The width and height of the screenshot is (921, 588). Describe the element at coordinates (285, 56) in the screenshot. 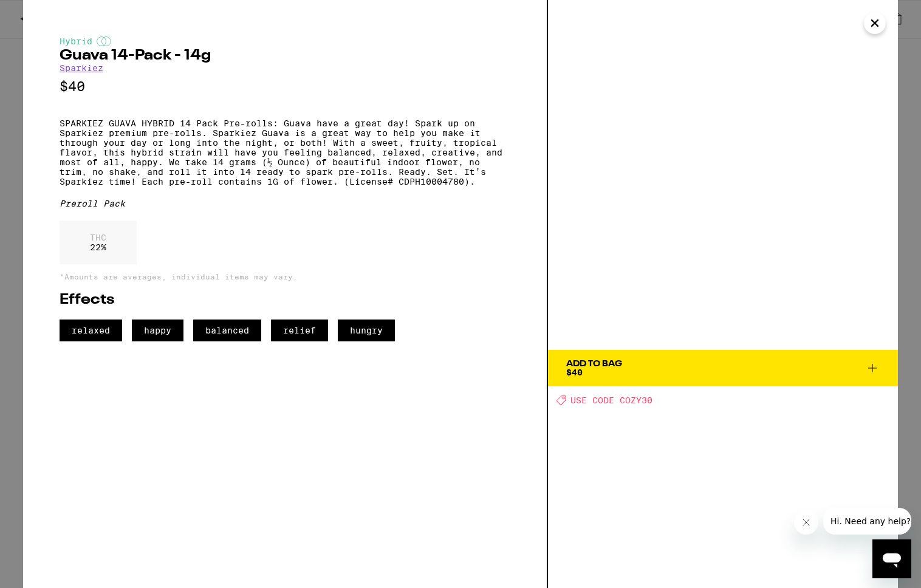

I see `h2: Guava 14-Pack - 14g` at that location.